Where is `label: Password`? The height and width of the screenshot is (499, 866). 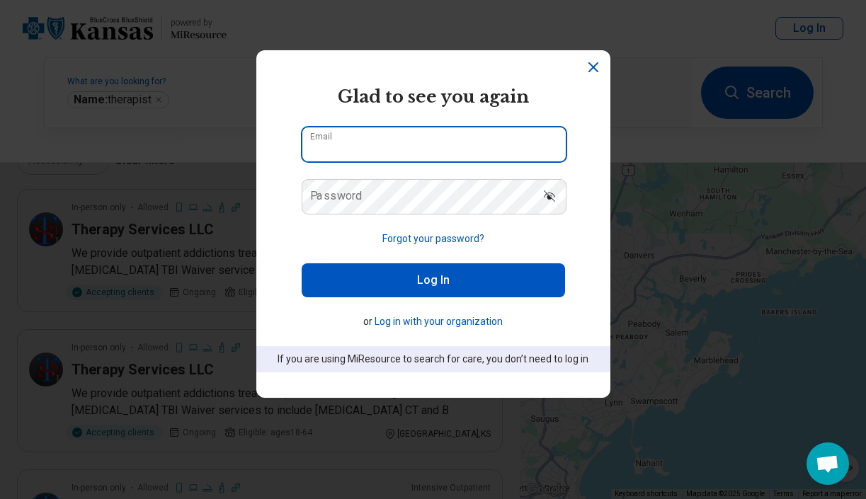 label: Password is located at coordinates (336, 196).